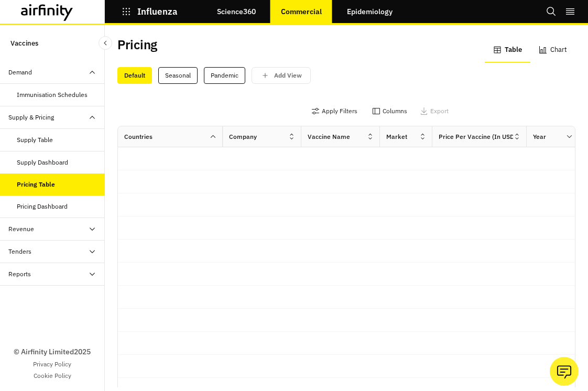 The image size is (588, 391). I want to click on div: Company, so click(243, 137).